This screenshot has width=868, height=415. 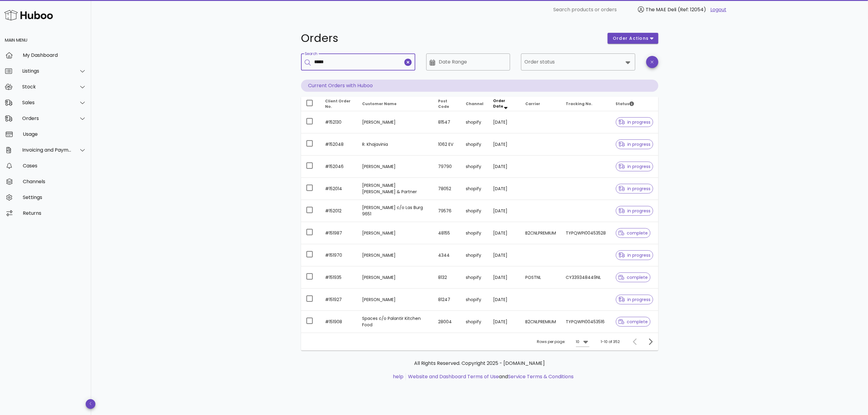 What do you see at coordinates (447, 211) in the screenshot?
I see `td: 79576` at bounding box center [447, 211].